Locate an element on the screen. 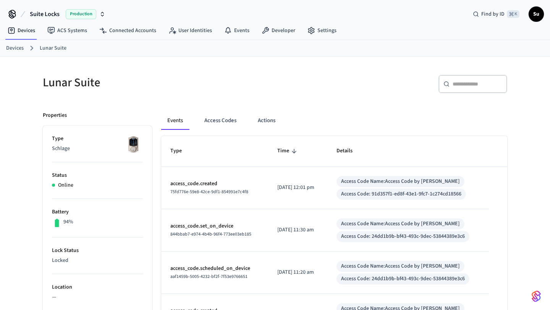 This screenshot has width=550, height=310. span: aaf1459b-5005-4232-bf2f-7f53e9766651 is located at coordinates (209, 276).